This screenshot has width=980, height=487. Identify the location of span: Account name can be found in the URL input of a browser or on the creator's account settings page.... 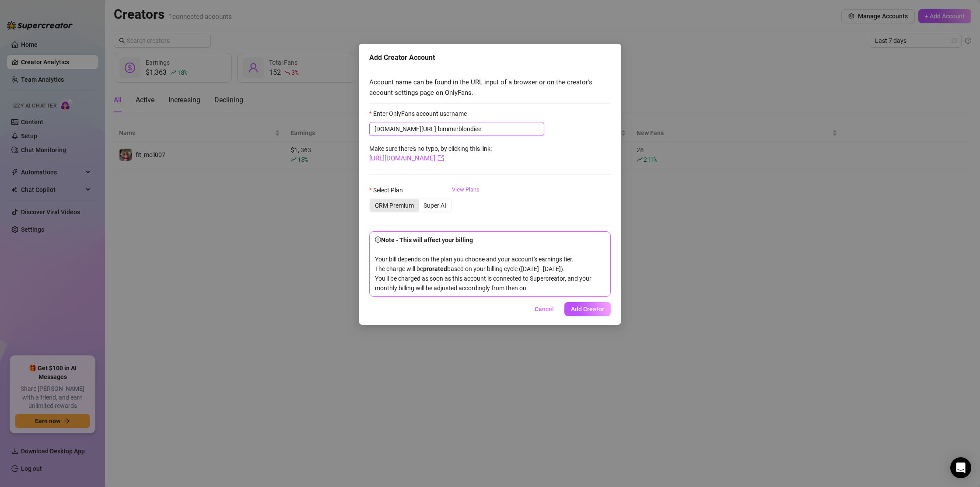
(490, 88).